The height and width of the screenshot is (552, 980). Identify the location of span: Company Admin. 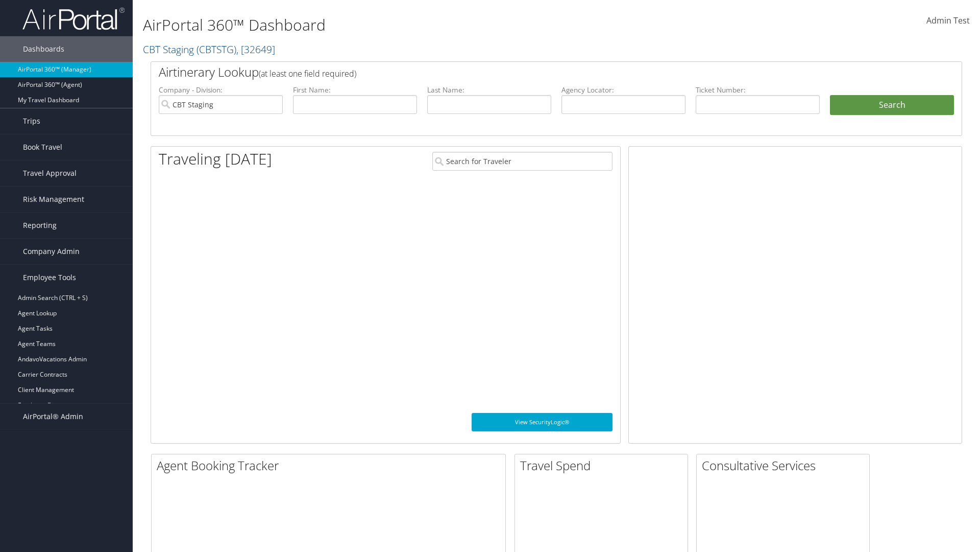
(51, 252).